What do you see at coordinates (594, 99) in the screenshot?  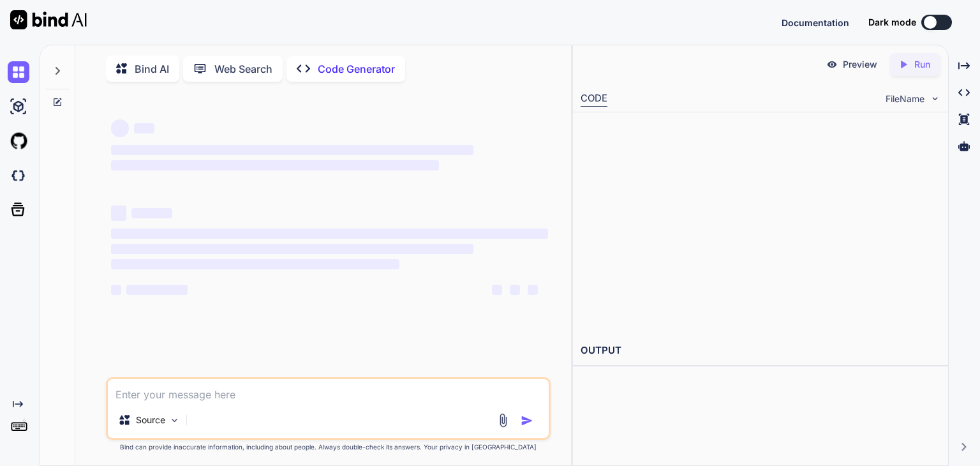 I see `div: CODE` at bounding box center [594, 99].